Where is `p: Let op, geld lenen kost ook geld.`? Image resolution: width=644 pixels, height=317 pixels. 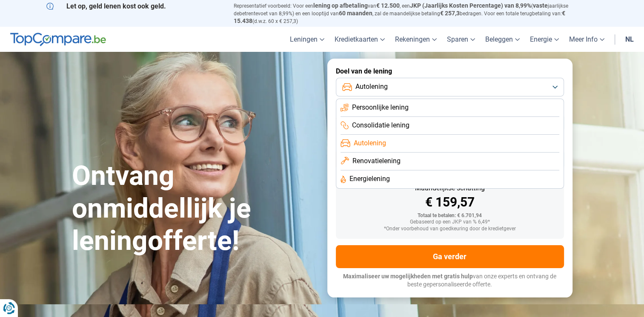 p: Let op, geld lenen kost ook geld. is located at coordinates (135, 6).